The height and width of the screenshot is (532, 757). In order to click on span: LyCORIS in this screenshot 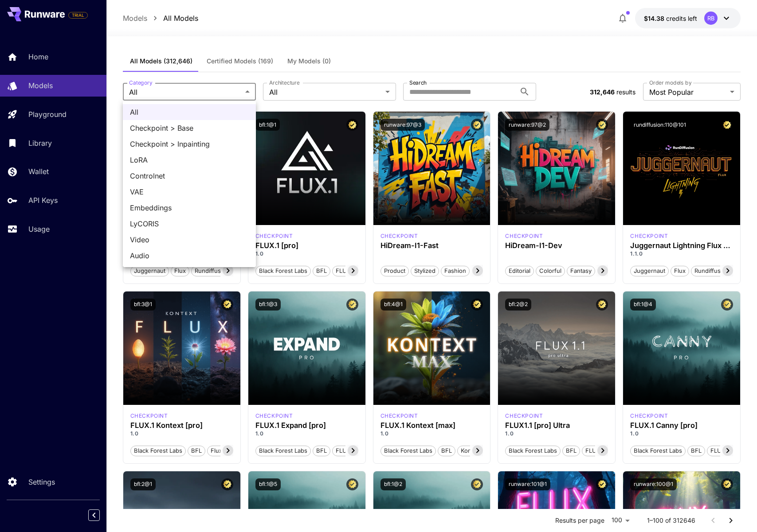, I will do `click(189, 223)`.